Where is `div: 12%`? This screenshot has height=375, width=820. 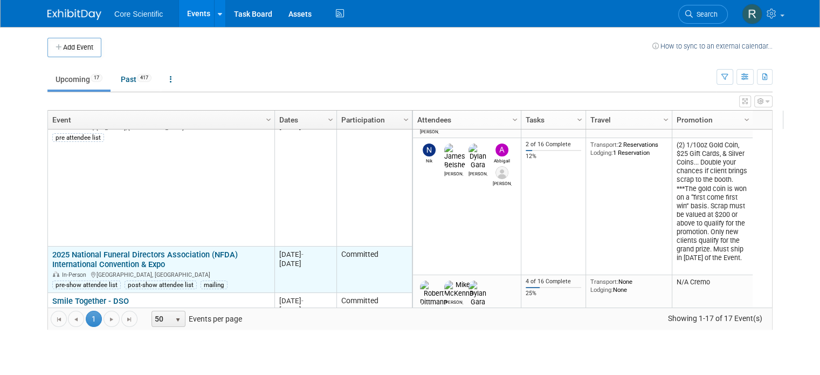
div: 12% is located at coordinates (554, 156).